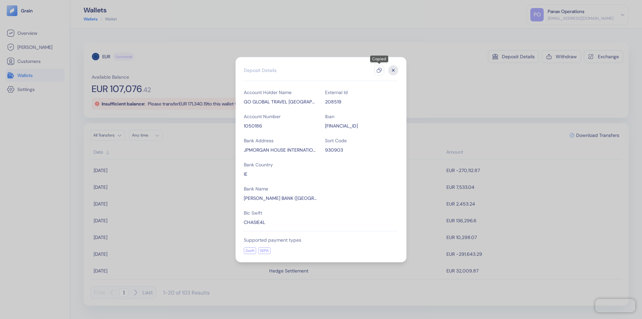  I want to click on div: IE72CHAS93090301050186, so click(361, 126).